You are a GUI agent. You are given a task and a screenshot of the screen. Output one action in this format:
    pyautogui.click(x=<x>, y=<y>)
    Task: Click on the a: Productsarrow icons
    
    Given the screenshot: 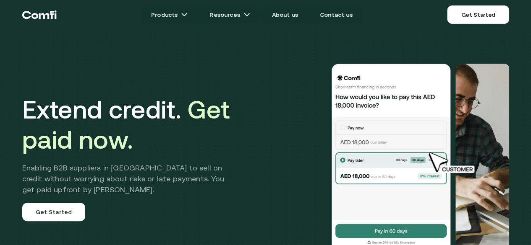 What is the action you would take?
    pyautogui.click(x=169, y=15)
    